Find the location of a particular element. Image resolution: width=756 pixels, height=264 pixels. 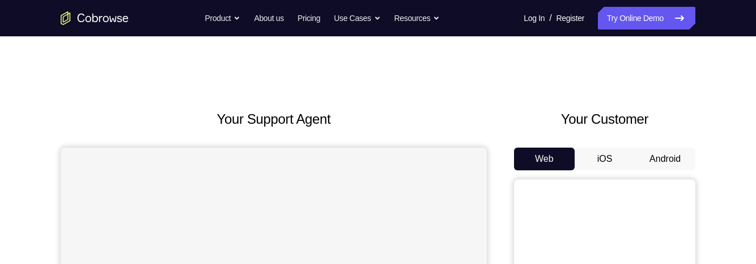

h2: Your Customer is located at coordinates (605, 119).